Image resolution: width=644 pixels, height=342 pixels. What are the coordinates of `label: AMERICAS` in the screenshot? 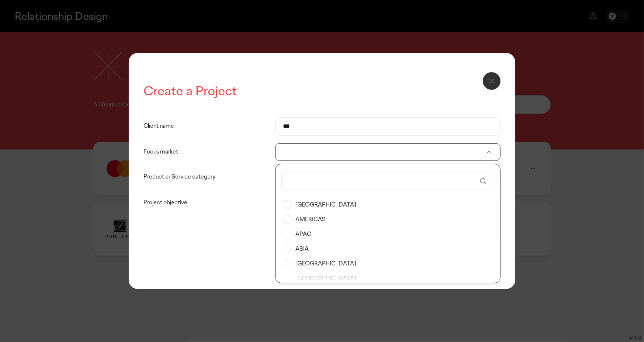 It's located at (388, 220).